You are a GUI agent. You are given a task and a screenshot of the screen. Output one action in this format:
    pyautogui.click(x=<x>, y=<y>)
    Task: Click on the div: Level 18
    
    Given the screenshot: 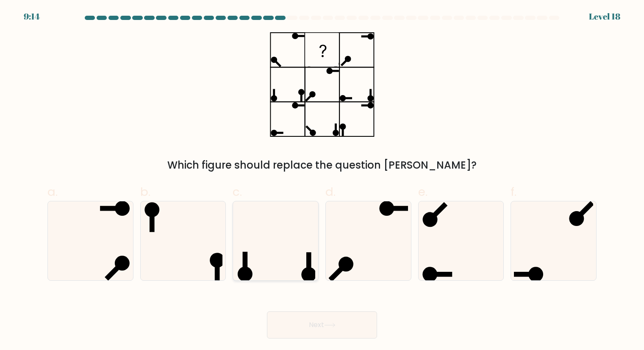 What is the action you would take?
    pyautogui.click(x=605, y=16)
    